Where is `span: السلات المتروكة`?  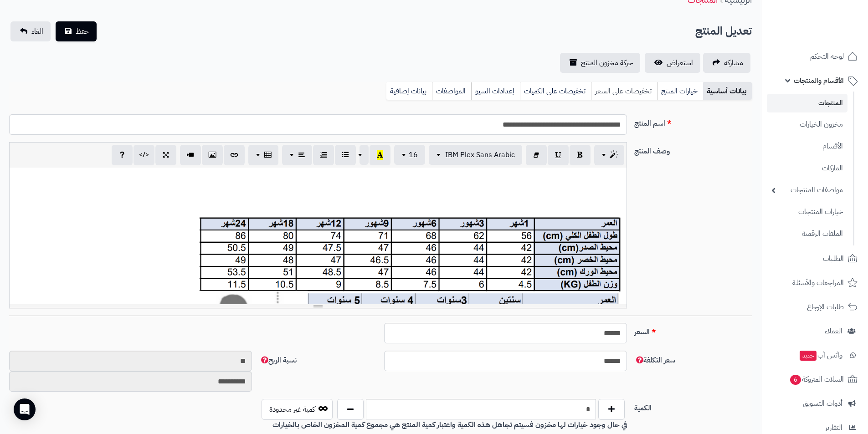 span: السلات المتروكة is located at coordinates (817, 379).